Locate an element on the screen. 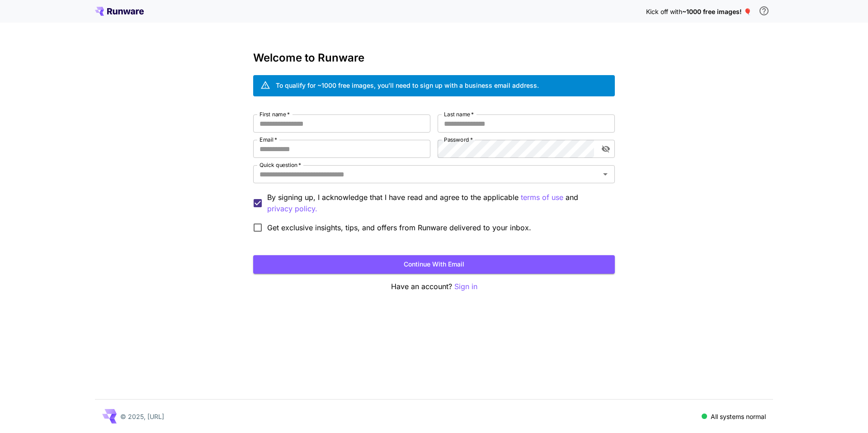  button: By signing up, I acknowledge that I have read and agree to the applicable and privacy policy. is located at coordinates (542, 197).